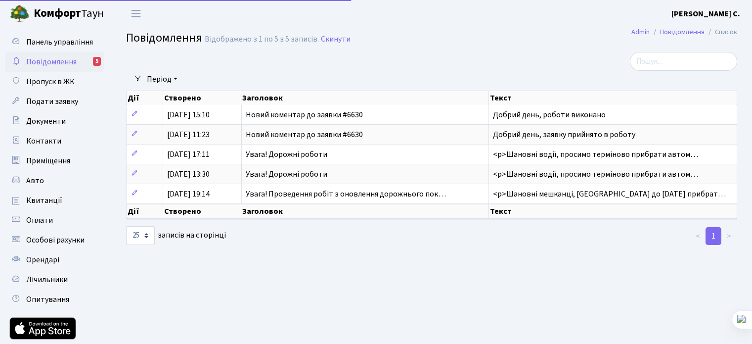 This screenshot has height=344, width=752. What do you see at coordinates (54, 260) in the screenshot?
I see `a: Орендарі` at bounding box center [54, 260].